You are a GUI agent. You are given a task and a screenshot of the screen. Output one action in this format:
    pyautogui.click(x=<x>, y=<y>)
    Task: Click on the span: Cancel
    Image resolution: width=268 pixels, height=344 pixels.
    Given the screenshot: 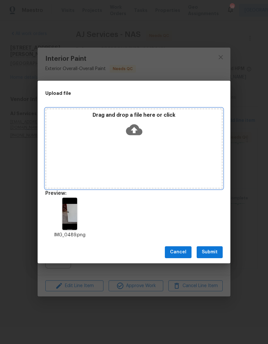 What is the action you would take?
    pyautogui.click(x=178, y=252)
    